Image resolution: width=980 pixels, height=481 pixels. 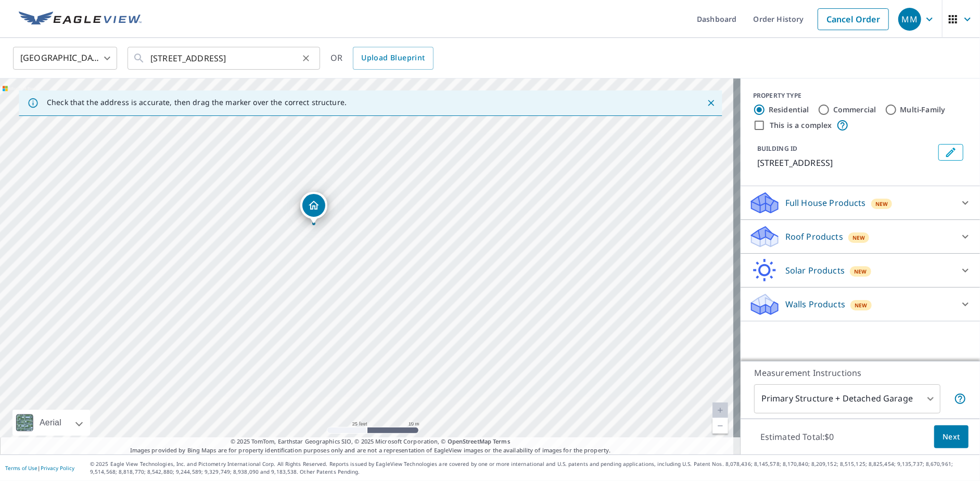 What do you see at coordinates (797, 437) in the screenshot?
I see `p: Estimated Total: $0` at bounding box center [797, 437].